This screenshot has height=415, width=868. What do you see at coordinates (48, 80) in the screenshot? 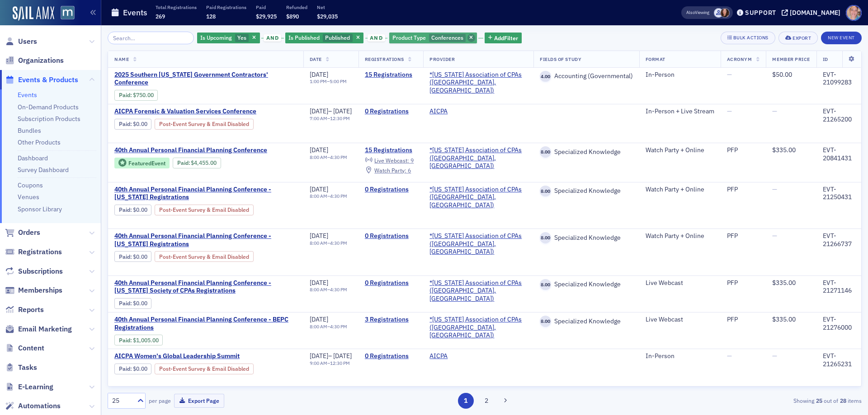
I see `span: Events & Products` at bounding box center [48, 80].